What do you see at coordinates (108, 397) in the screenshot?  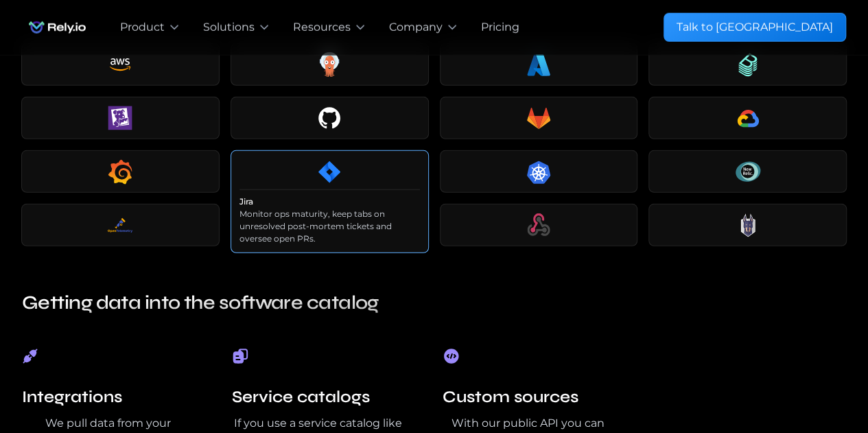 I see `h5: Integrations` at bounding box center [108, 397].